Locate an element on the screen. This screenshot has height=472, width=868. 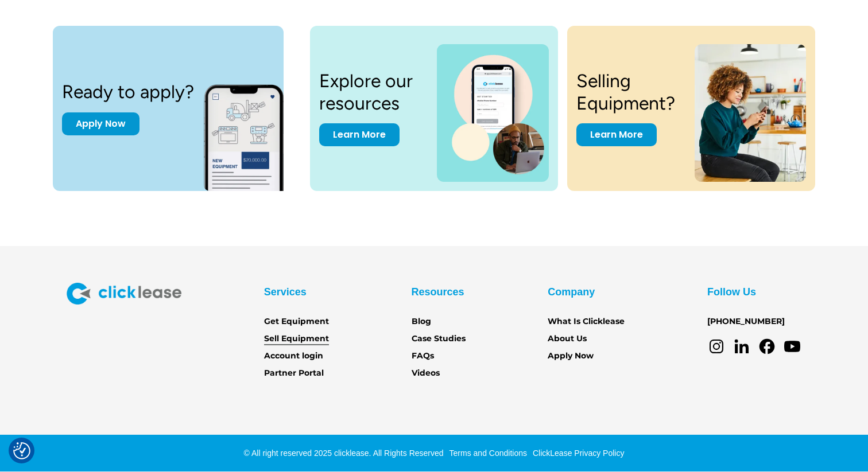
a: Get Equipment is located at coordinates (296, 322).